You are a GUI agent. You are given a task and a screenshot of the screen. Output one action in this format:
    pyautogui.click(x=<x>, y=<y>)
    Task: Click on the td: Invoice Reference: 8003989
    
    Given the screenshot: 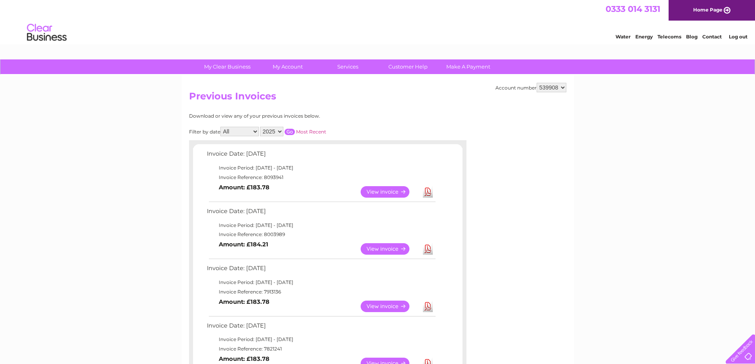 What is the action you would take?
    pyautogui.click(x=320, y=234)
    